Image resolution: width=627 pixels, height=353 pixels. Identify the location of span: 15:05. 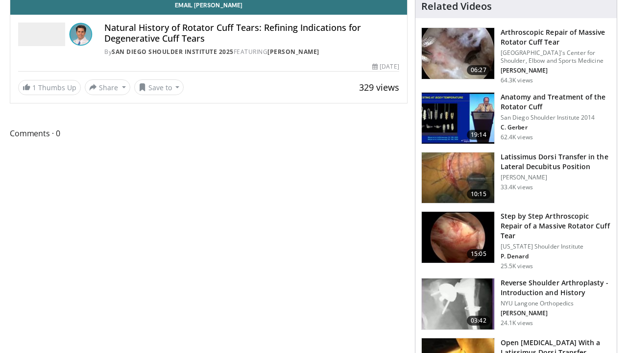
(479, 254).